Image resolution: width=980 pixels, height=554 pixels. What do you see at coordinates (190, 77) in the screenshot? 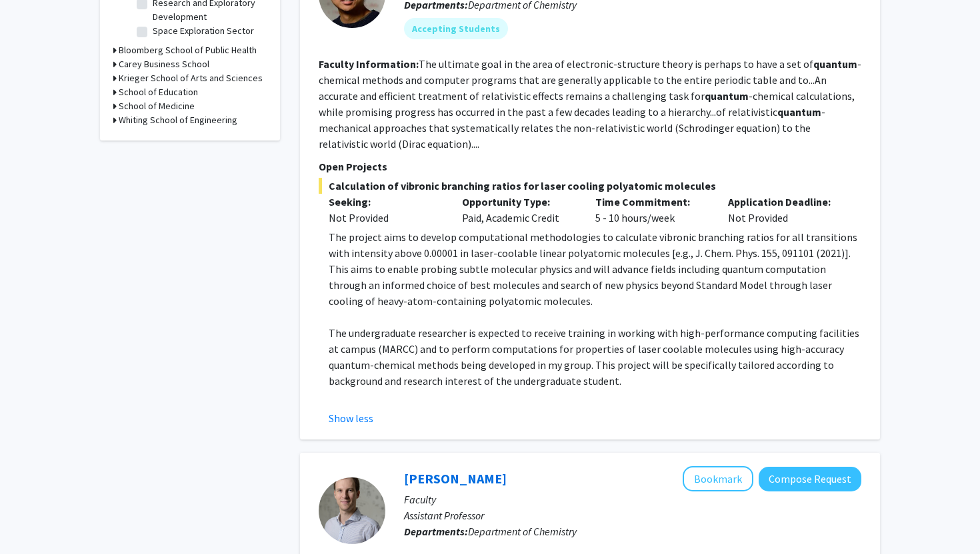
I see `h3: Krieger School of Arts and Sciences` at bounding box center [190, 77].